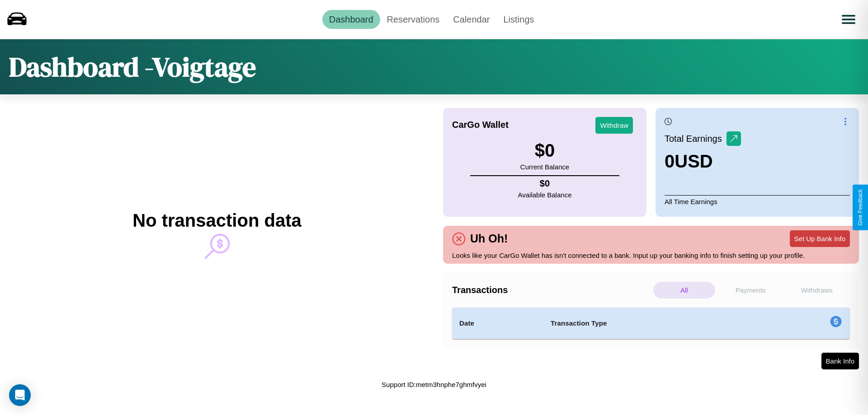 This screenshot has height=415, width=868. I want to click on h3: $ 0, so click(545, 150).